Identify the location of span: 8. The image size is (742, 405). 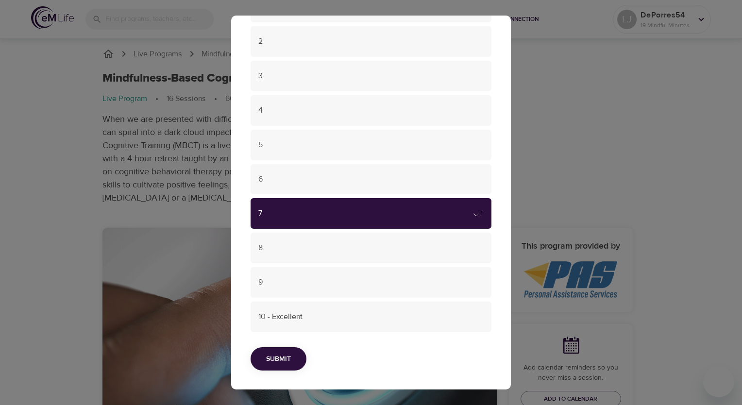
(371, 248).